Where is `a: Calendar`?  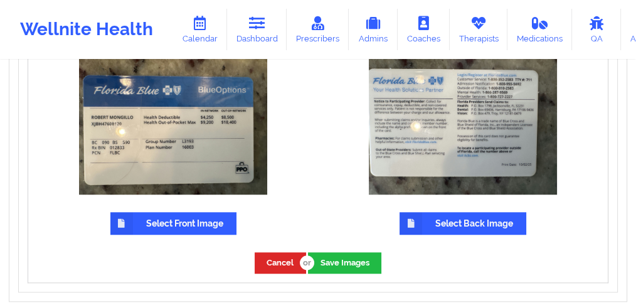
a: Calendar is located at coordinates (200, 29).